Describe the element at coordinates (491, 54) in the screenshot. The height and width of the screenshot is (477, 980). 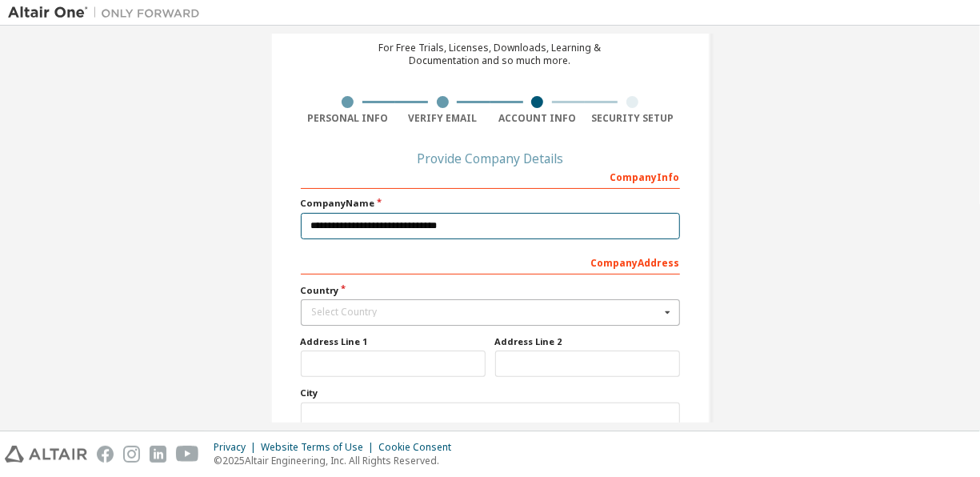
I see `div: For Free Trials, Licenses, Downloads, Learning & Documentation and so much more.` at that location.